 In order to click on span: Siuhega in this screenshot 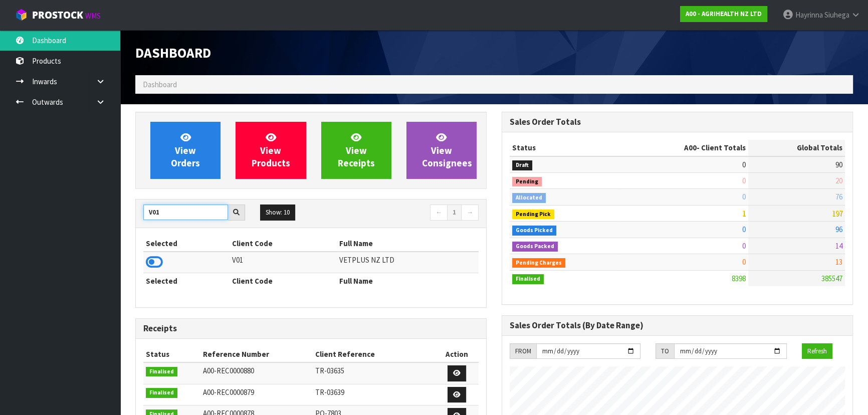, I will do `click(837, 14)`.